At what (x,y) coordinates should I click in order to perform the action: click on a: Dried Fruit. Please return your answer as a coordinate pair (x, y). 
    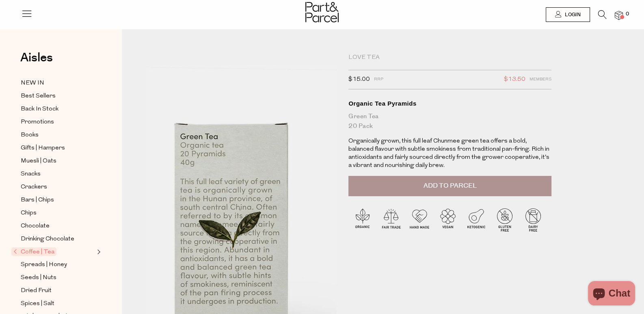
    Looking at the image, I should click on (57, 290).